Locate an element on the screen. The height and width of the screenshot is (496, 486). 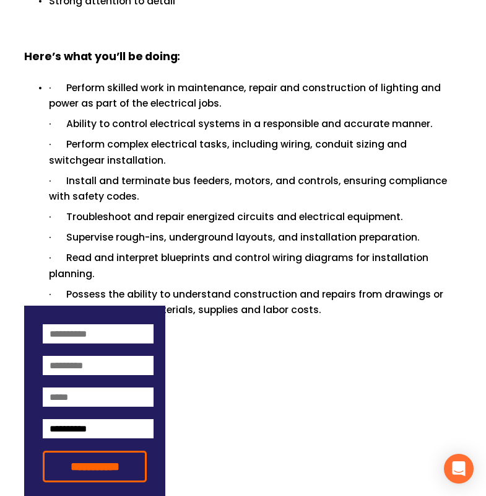
div: Open Intercom Messenger is located at coordinates (459, 468).